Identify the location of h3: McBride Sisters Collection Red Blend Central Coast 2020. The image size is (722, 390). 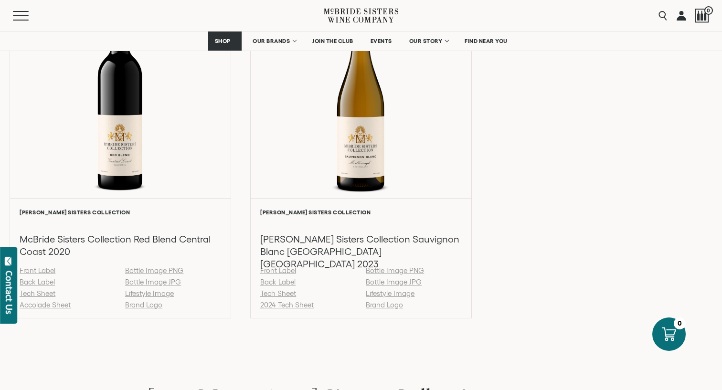
(120, 245).